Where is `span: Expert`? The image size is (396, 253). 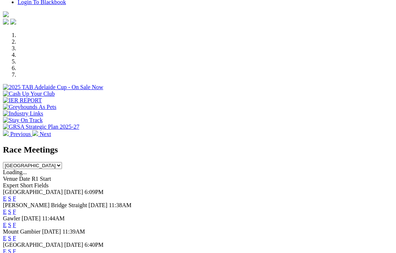 span: Expert is located at coordinates (11, 185).